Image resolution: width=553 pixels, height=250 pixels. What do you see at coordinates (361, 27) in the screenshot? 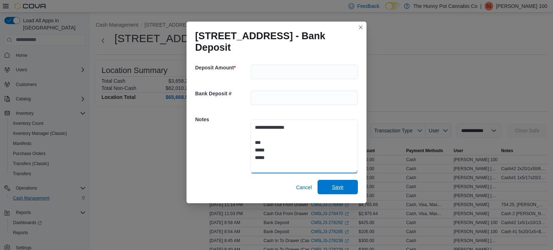
I see `button: Closes this modal window` at bounding box center [361, 27].